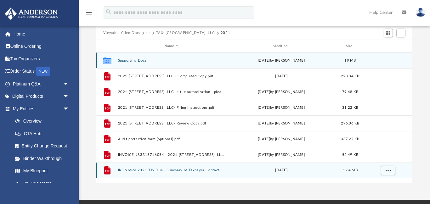 This screenshot has width=430, height=204. What do you see at coordinates (171, 60) in the screenshot?
I see `button: Supporting Docs` at bounding box center [171, 60].